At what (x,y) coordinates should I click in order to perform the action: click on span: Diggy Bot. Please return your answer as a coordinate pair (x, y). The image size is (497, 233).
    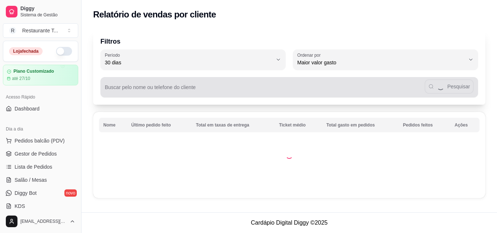
    Looking at the image, I should click on (25, 193).